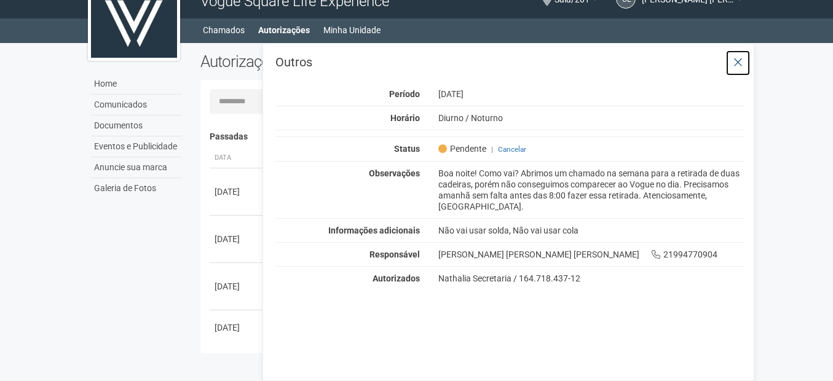  Describe the element at coordinates (407, 149) in the screenshot. I see `strong: Status` at that location.